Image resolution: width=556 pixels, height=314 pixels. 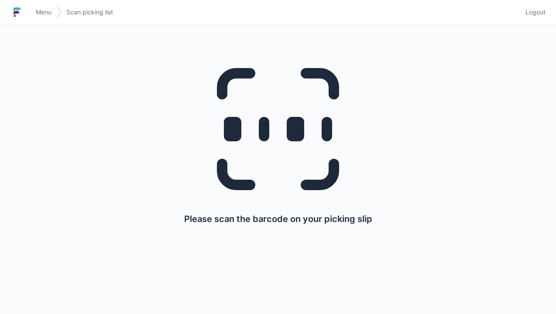 What do you see at coordinates (90, 12) in the screenshot?
I see `span: Scan picking list` at bounding box center [90, 12].